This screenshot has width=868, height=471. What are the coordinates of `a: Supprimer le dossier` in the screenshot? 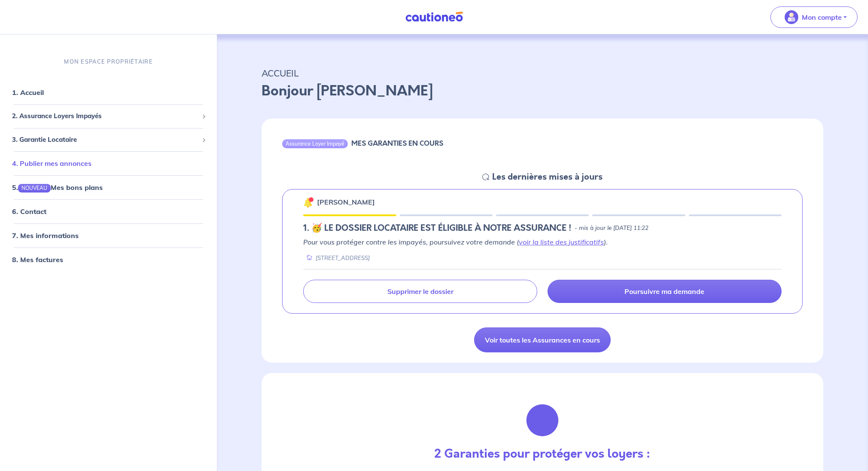 It's located at (420, 291).